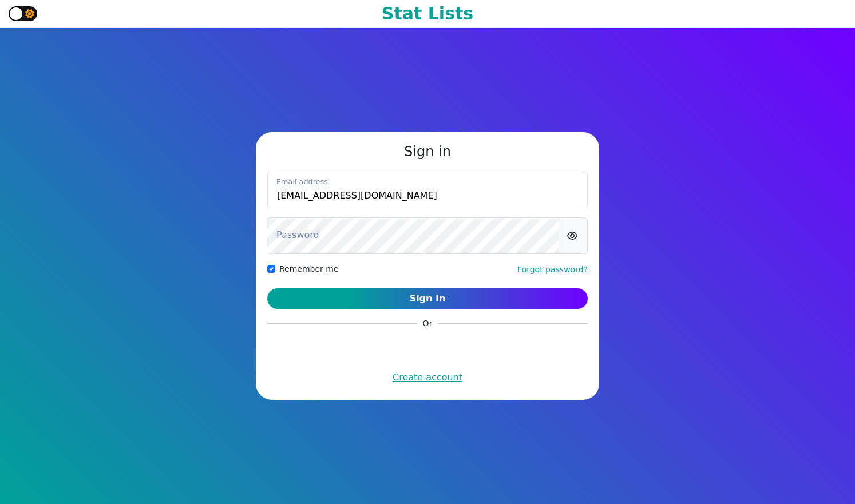  Describe the element at coordinates (552, 269) in the screenshot. I see `a: Forgot password?` at that location.